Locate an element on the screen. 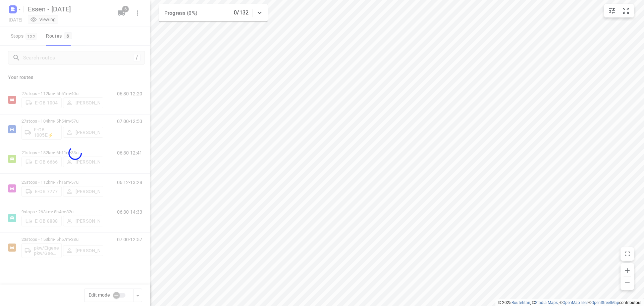 This screenshot has height=306, width=644. a: Stadia Maps is located at coordinates (547, 303).